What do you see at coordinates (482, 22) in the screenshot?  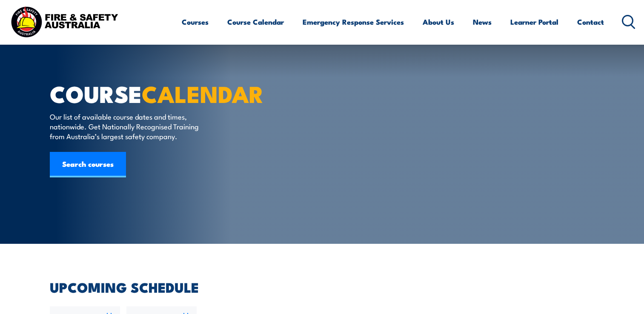 I see `a: News` at bounding box center [482, 22].